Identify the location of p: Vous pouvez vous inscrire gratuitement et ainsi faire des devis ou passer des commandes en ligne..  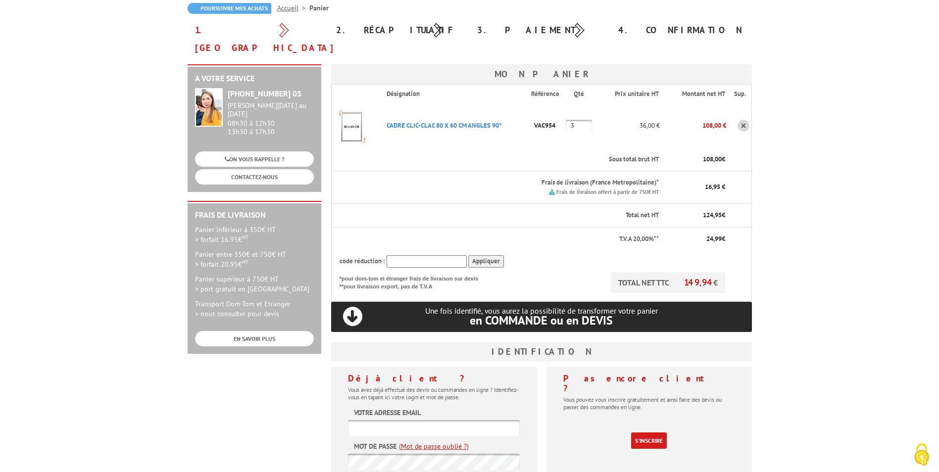
(649, 403).